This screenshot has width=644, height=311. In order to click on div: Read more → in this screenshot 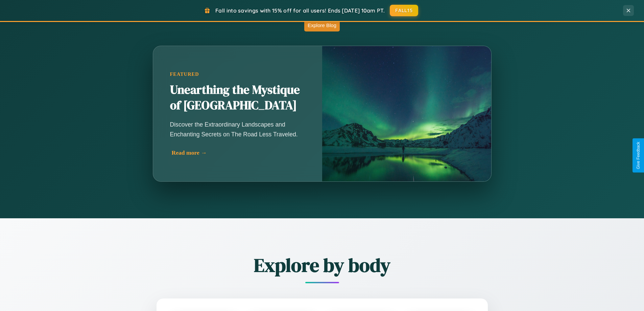, I will do `click(240, 152)`.